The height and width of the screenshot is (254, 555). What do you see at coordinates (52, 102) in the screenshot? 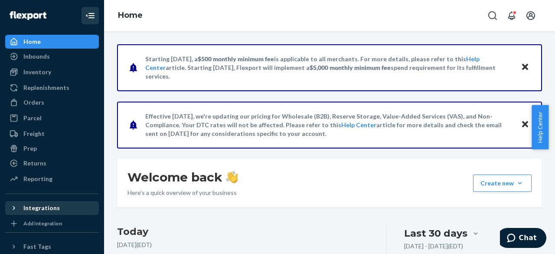
I see `a: Orders` at bounding box center [52, 102].